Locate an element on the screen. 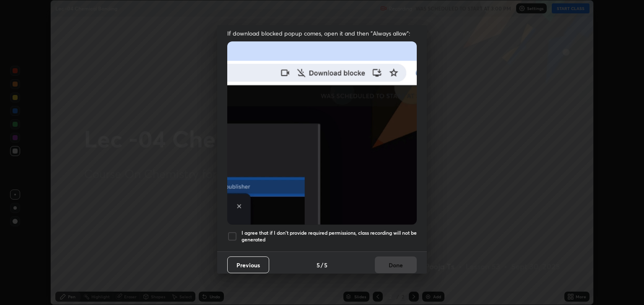 This screenshot has height=305, width=644. span: If download blocked popup comes, open it and then "Always allow": is located at coordinates (322, 33).